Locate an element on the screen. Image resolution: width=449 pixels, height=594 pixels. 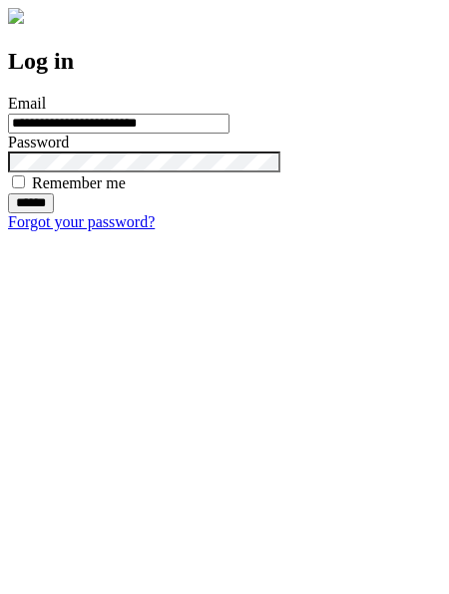
h2: Log in is located at coordinates (224, 61).